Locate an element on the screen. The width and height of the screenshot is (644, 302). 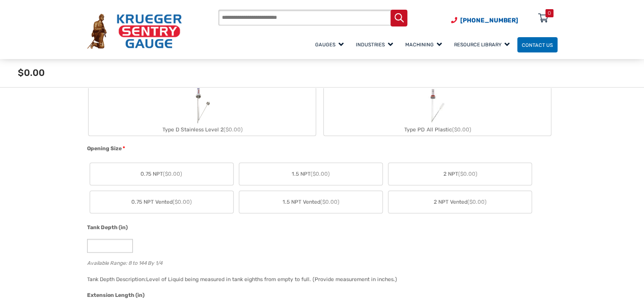
span: Opening Size is located at coordinates (104, 148).